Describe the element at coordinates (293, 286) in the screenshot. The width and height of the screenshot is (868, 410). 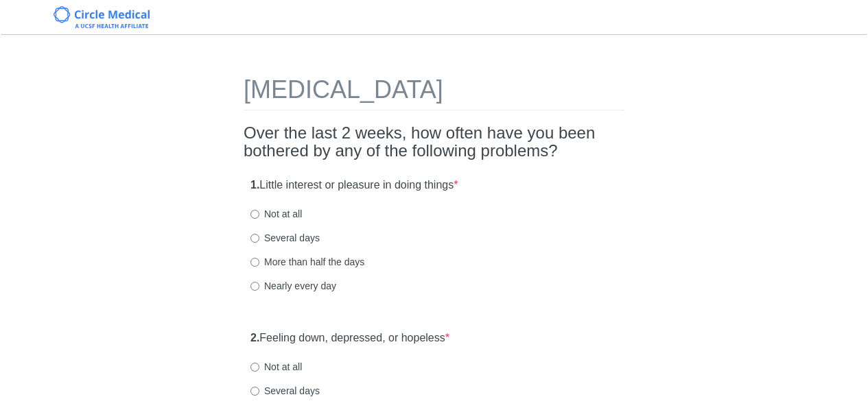
I see `label: Nearly every day` at that location.